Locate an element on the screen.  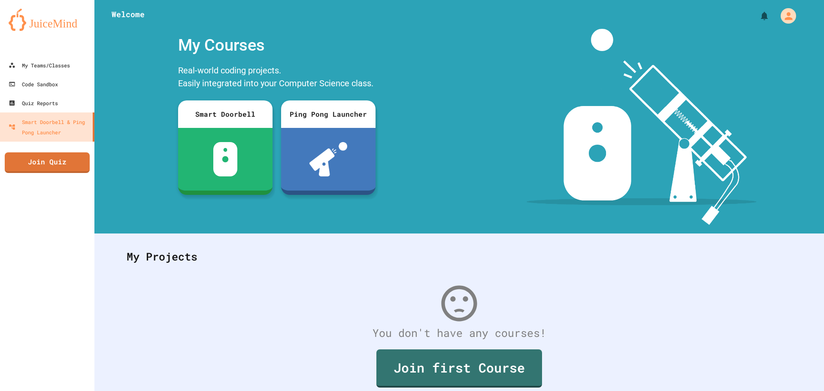
div: Smart Doorbell & Ping Pong Launcher is located at coordinates (49, 127).